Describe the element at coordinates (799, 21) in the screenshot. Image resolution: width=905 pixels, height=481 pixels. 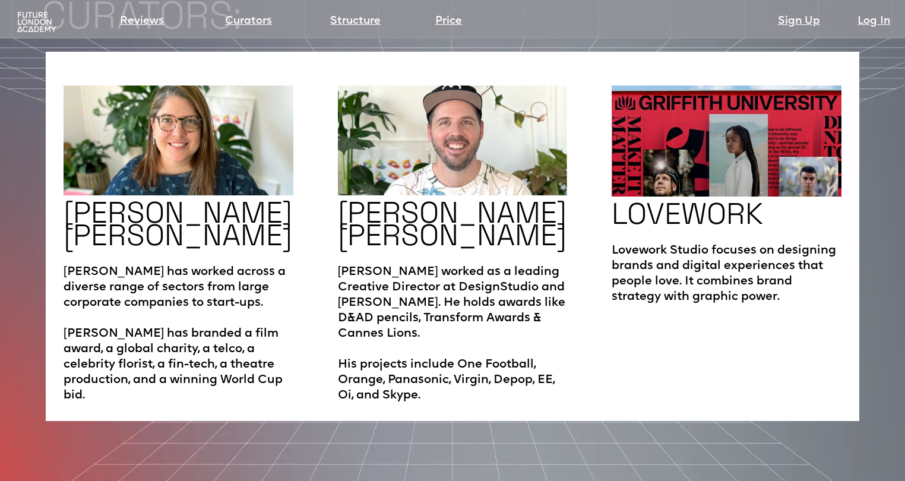
I see `a: Sign Up` at that location.